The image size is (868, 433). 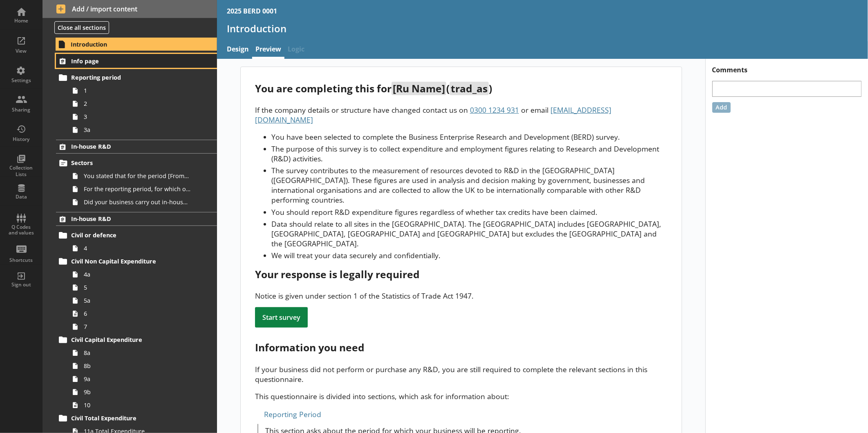 What do you see at coordinates (281, 317) in the screenshot?
I see `div: Start survey` at bounding box center [281, 317].